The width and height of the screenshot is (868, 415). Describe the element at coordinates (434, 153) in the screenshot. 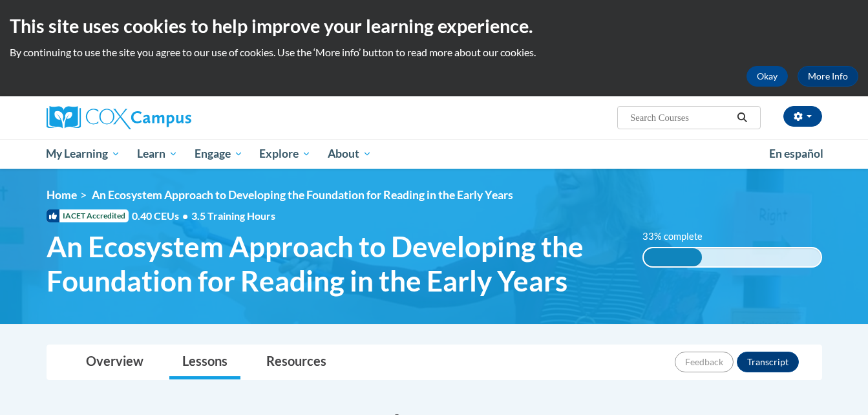

I see `div: Main menu` at that location.